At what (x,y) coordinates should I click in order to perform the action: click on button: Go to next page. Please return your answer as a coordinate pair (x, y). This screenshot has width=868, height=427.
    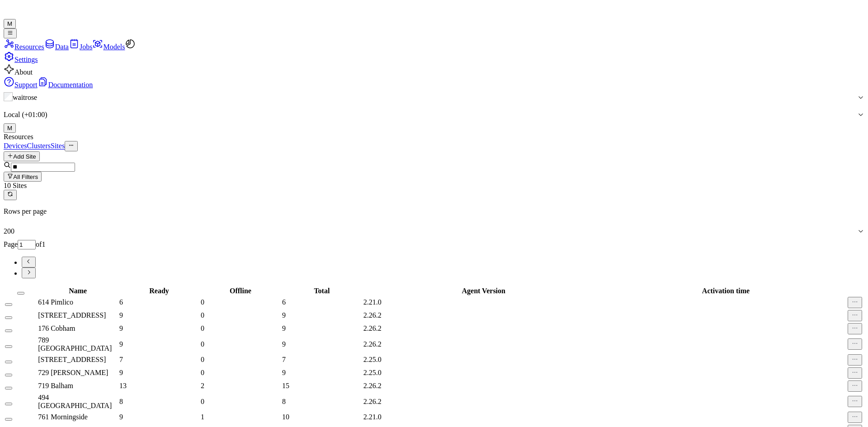
    Looking at the image, I should click on (29, 273).